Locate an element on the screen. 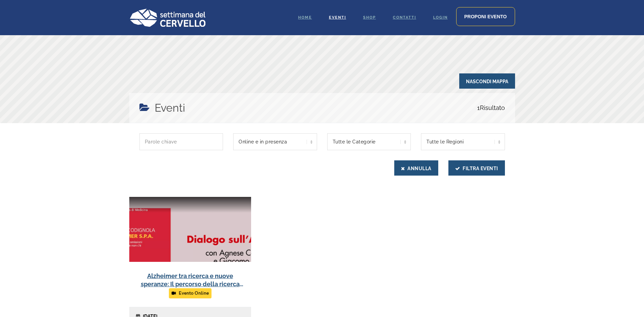 The width and height of the screenshot is (644, 317). span: Proponi evento is located at coordinates (485, 17).